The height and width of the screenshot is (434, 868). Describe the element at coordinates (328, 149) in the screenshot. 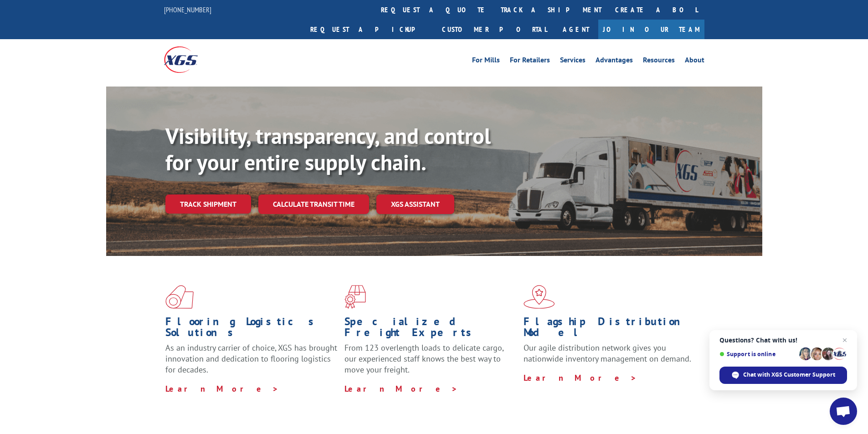

I see `b: Visibility, transparency, and control for your entire supply chain.` at that location.